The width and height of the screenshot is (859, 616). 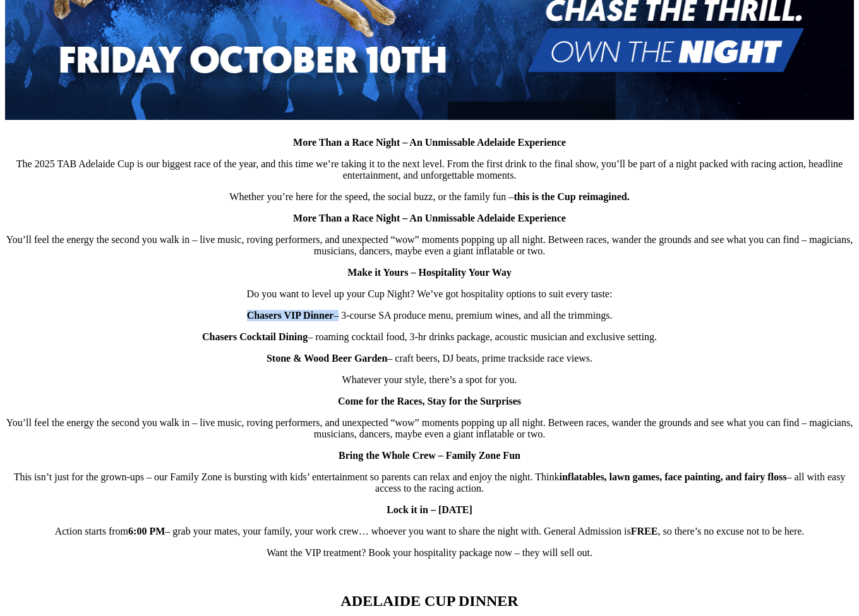 I want to click on p: – roaming cocktail food, 3-hr drinks package, acoustic musician and exclusive setting., so click(x=430, y=337).